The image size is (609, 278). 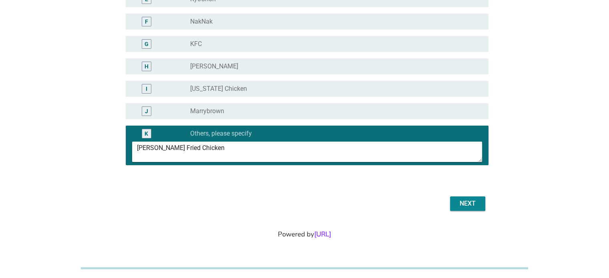 What do you see at coordinates (196, 44) in the screenshot?
I see `label: KFC` at bounding box center [196, 44].